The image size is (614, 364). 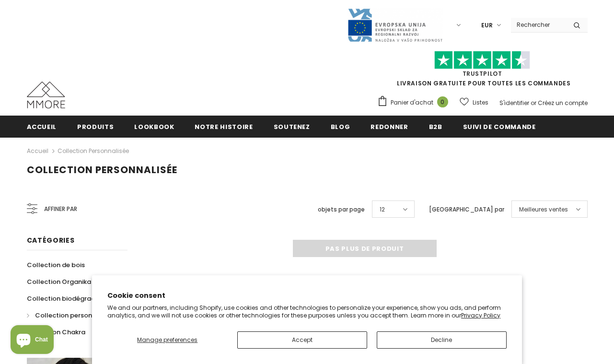 What do you see at coordinates (46, 95) in the screenshot?
I see `img: Cas MMORE` at bounding box center [46, 95].